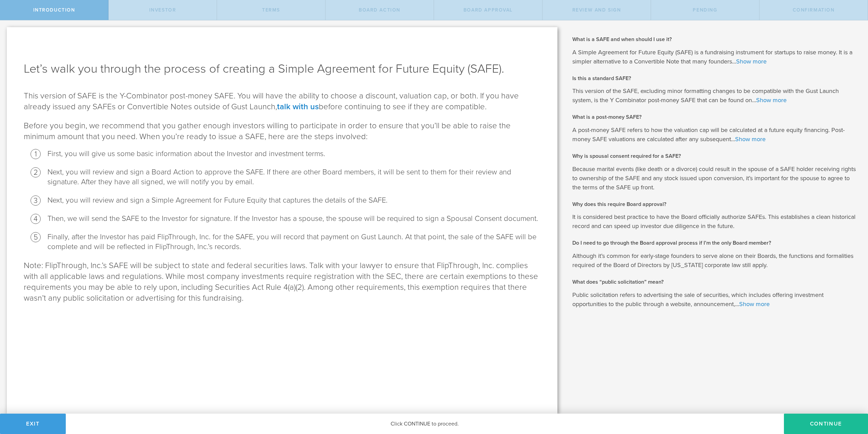 The height and width of the screenshot is (434, 868). Describe the element at coordinates (488, 10) in the screenshot. I see `span: Board Approval` at that location.